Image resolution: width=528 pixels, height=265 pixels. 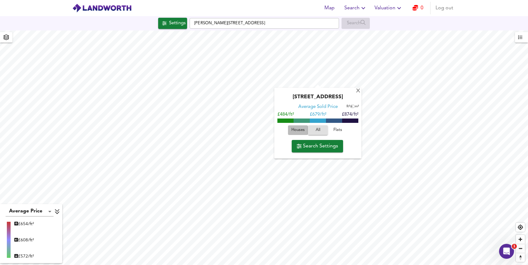 What do you see at coordinates (102, 8) in the screenshot?
I see `img: logo` at bounding box center [102, 8].